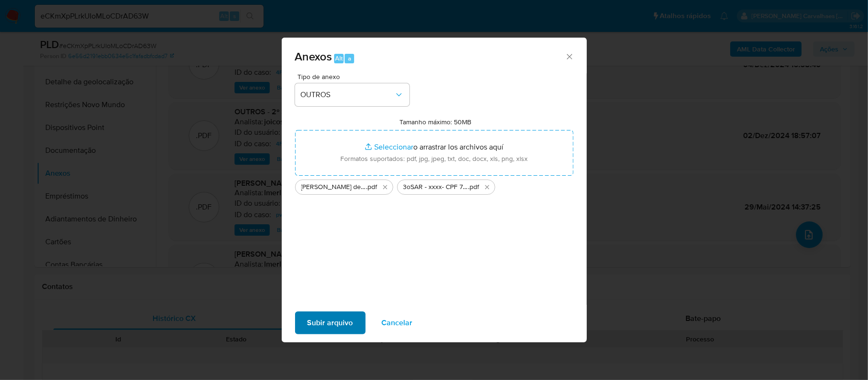 The width and height of the screenshot is (868, 380). Describe the element at coordinates (397, 323) in the screenshot. I see `span: Cancelar` at that location.